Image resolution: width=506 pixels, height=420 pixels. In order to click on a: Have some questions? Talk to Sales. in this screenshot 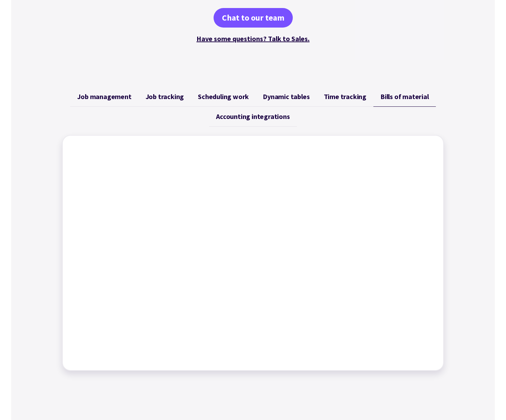, I will do `click(253, 38)`.